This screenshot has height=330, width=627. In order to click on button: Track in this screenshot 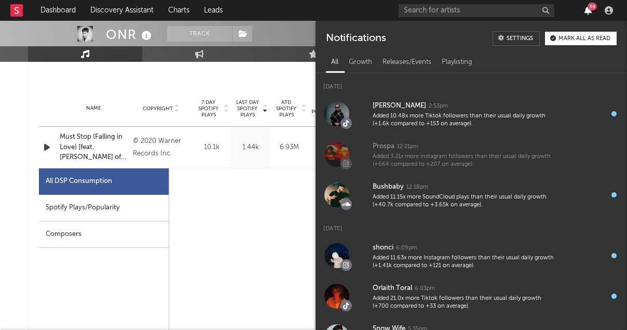, I will do `click(199, 34)`.